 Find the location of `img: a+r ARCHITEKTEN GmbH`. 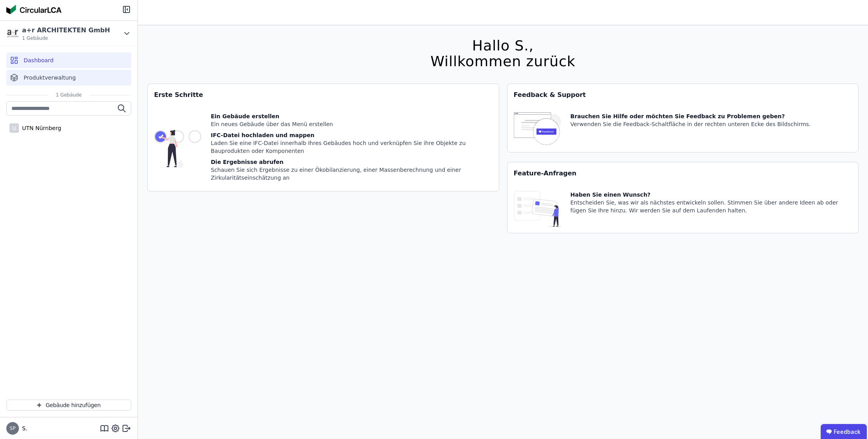

img: a+r ARCHITEKTEN GmbH is located at coordinates (13, 33).